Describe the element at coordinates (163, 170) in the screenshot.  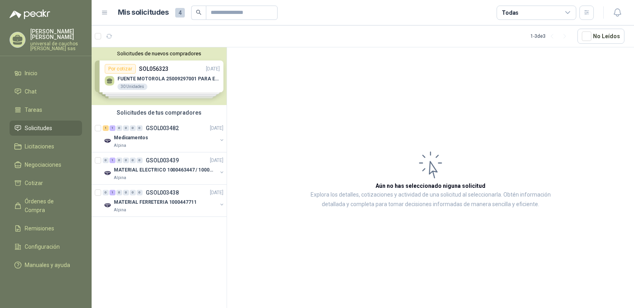
I see `p: MATERIAL ELECTRICO 1000463447 / 1000465800` at that location.